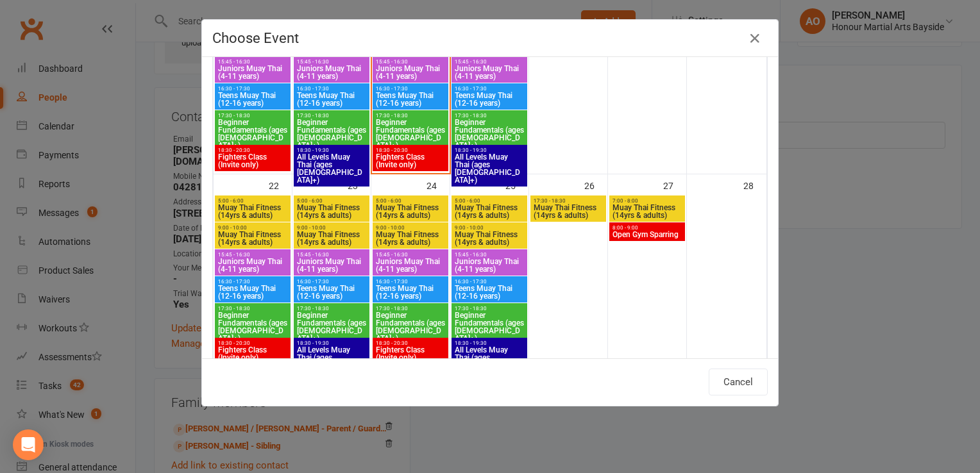 The width and height of the screenshot is (980, 473). What do you see at coordinates (647, 235) in the screenshot?
I see `span: Open Gym Sparring` at bounding box center [647, 235].